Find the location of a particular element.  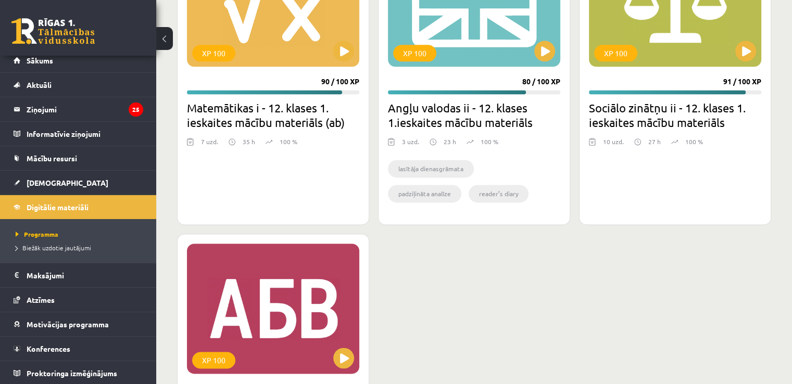

a: Motivācijas programma is located at coordinates (78, 324).